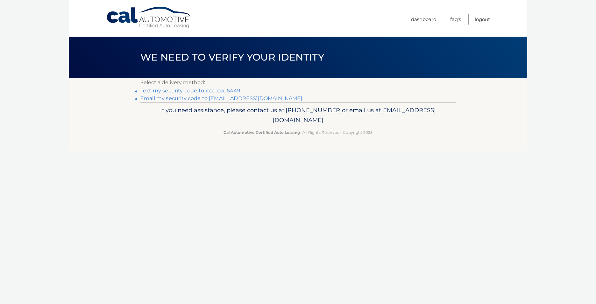 This screenshot has height=304, width=596. I want to click on span: We need to verify your identity, so click(232, 57).